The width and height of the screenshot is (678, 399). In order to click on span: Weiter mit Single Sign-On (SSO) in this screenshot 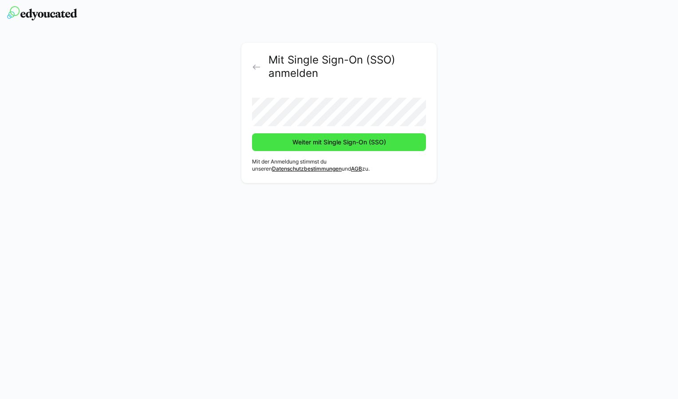, I will do `click(339, 142)`.